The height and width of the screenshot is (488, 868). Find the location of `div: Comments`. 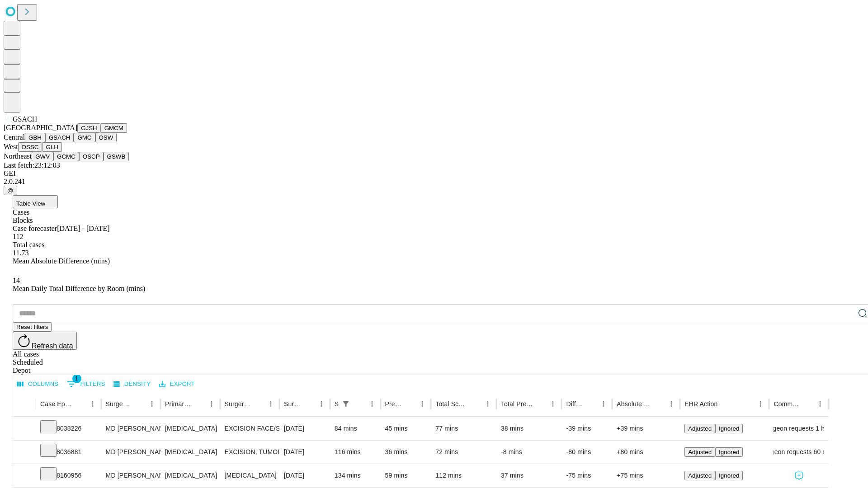

div: Comments is located at coordinates (787, 404).